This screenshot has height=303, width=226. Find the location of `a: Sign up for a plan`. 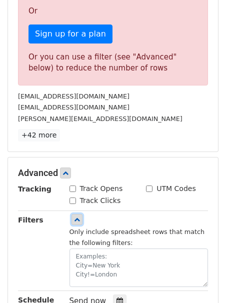

a: Sign up for a plan is located at coordinates (71, 34).